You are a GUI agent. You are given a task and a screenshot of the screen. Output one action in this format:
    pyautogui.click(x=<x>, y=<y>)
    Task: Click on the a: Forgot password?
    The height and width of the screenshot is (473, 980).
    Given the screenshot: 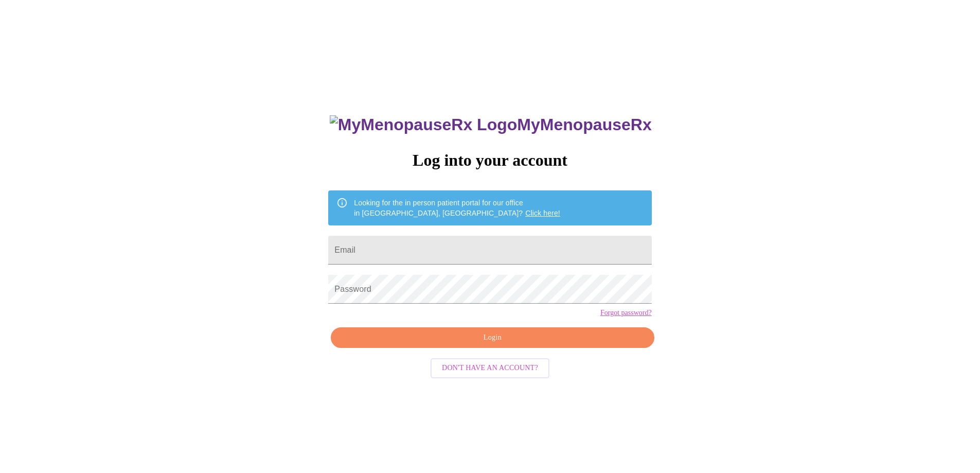 What is the action you would take?
    pyautogui.click(x=626, y=313)
    